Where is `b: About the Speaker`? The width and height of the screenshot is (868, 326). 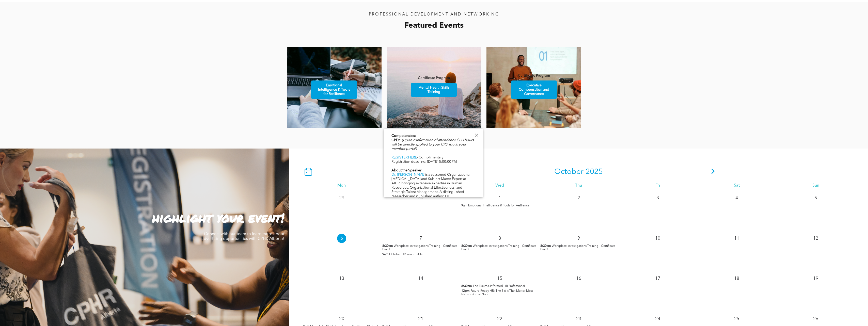 b: About the Speaker is located at coordinates (407, 171).